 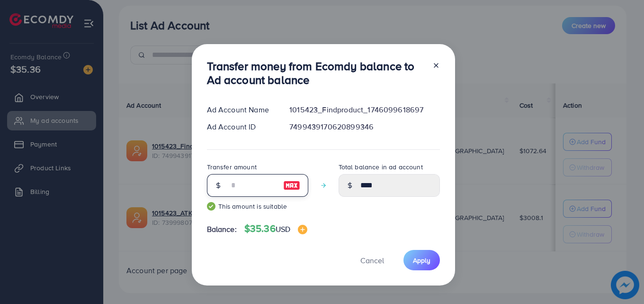 What do you see at coordinates (364, 127) in the screenshot?
I see `div: 7499439170620899346` at bounding box center [364, 127].